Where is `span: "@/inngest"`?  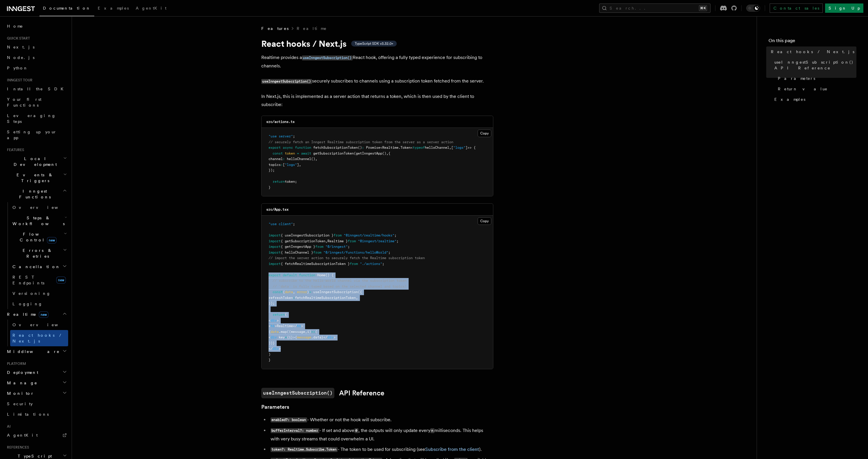
span: "@/inngest" is located at coordinates (336, 246).